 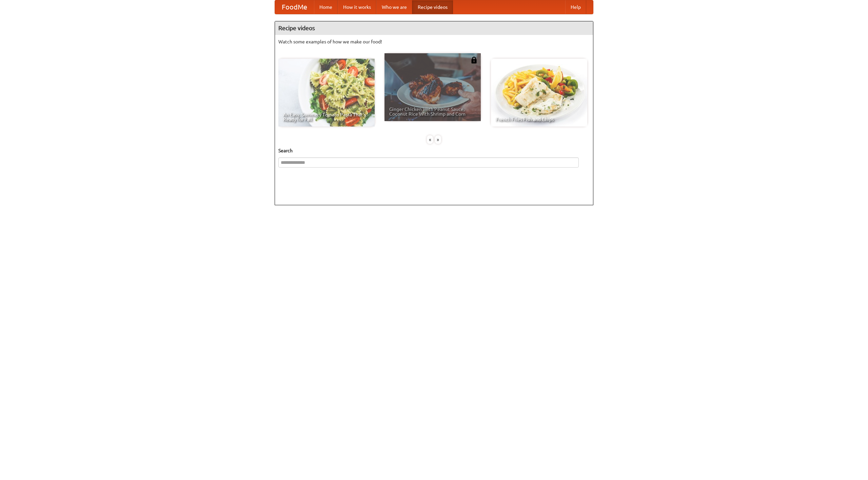 What do you see at coordinates (576, 7) in the screenshot?
I see `a: Help` at bounding box center [576, 7].